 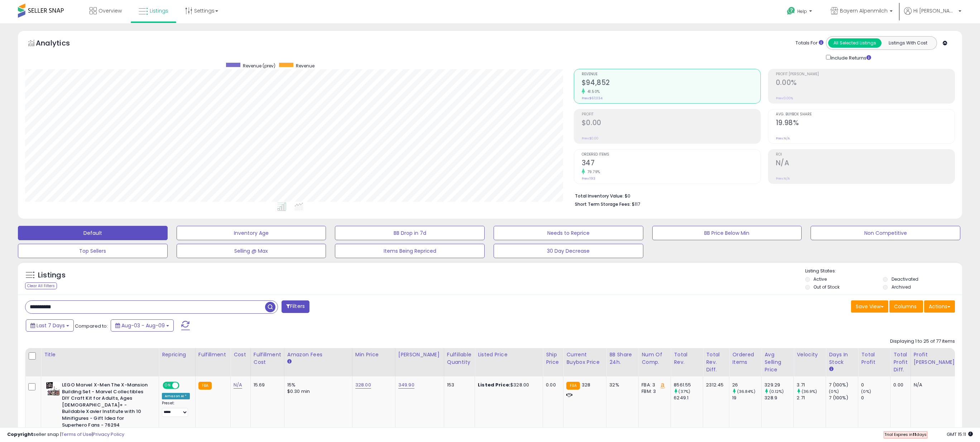 I want to click on h2: 347, so click(x=671, y=163).